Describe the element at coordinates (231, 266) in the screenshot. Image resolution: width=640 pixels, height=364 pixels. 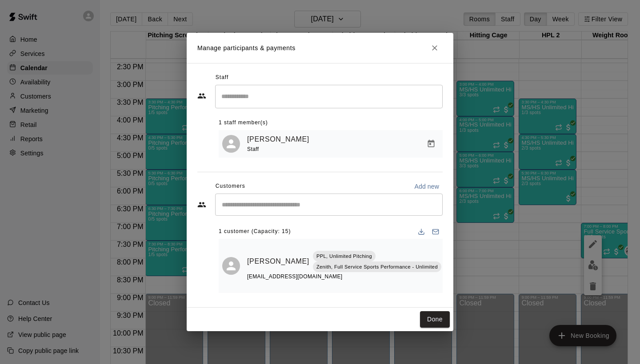
I see `div: Nolan Thomas` at that location.